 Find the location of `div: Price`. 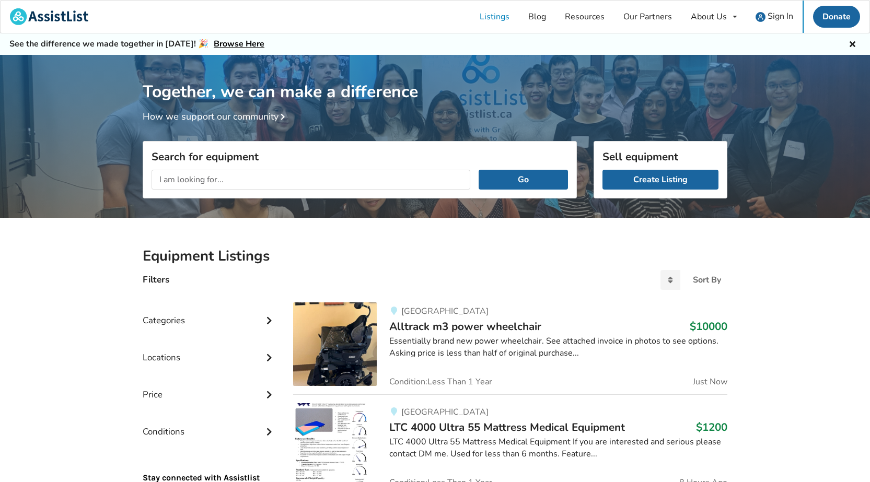

div: Price is located at coordinates (210, 387).